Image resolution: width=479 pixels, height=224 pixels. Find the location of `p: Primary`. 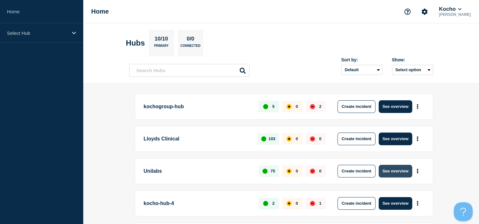

p: Primary is located at coordinates (161, 47).